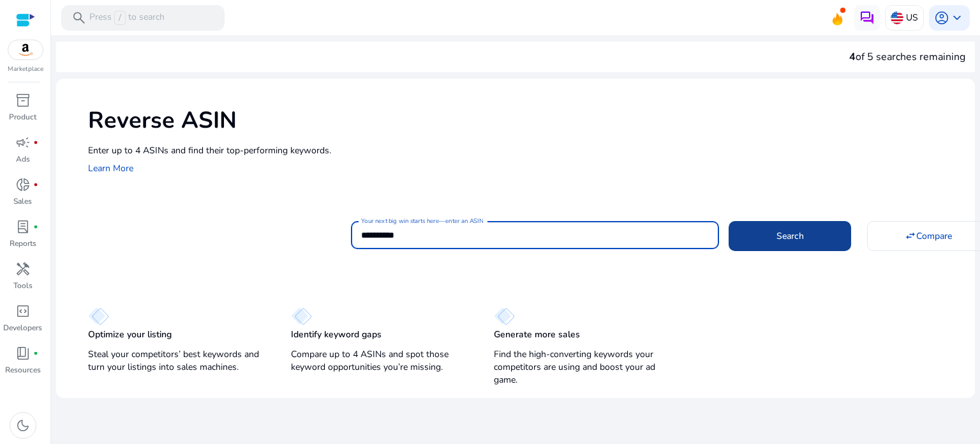  What do you see at coordinates (130, 335) in the screenshot?
I see `p: Optimize your listing` at bounding box center [130, 335].